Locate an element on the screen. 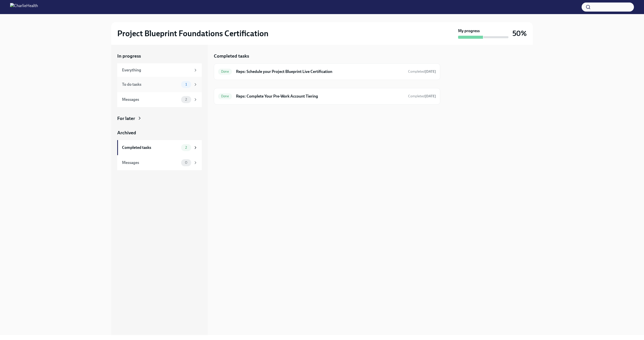 Image resolution: width=644 pixels, height=340 pixels. span: September 4th, 2025 14:38 is located at coordinates (422, 72).